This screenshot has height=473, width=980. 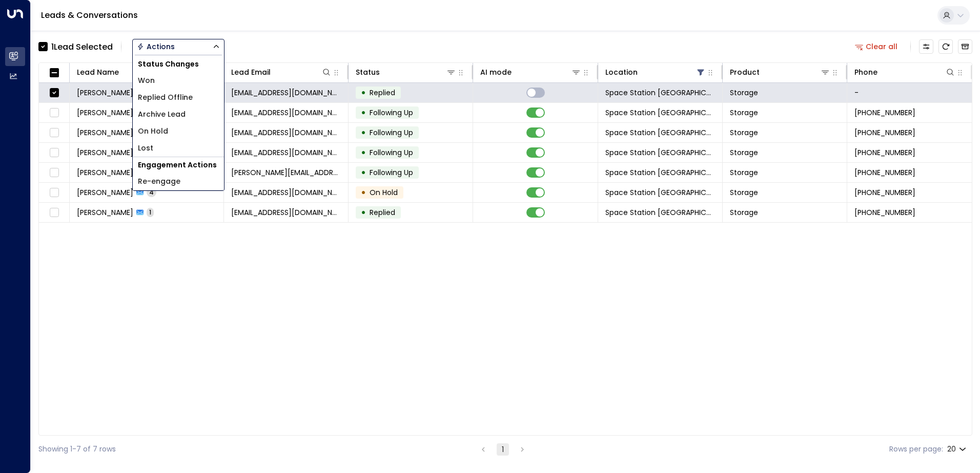 What do you see at coordinates (178, 165) in the screenshot?
I see `h1: Engagement Actions` at bounding box center [178, 165].